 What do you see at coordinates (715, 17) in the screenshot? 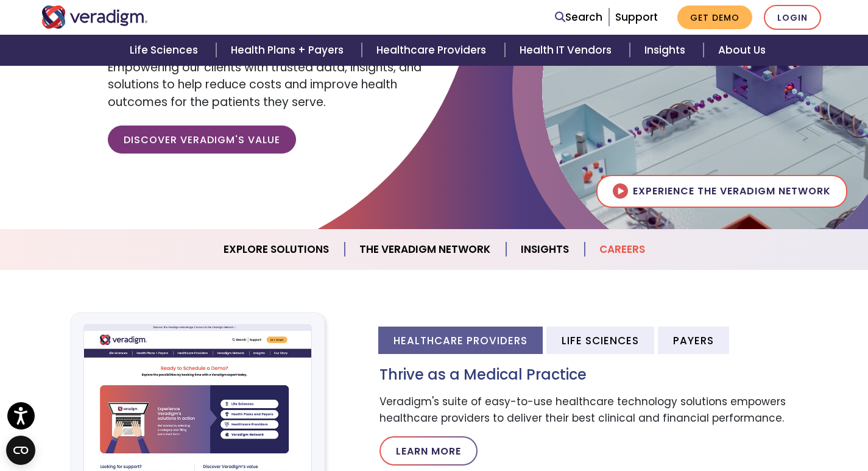
I see `a: Get Demo` at bounding box center [715, 17].